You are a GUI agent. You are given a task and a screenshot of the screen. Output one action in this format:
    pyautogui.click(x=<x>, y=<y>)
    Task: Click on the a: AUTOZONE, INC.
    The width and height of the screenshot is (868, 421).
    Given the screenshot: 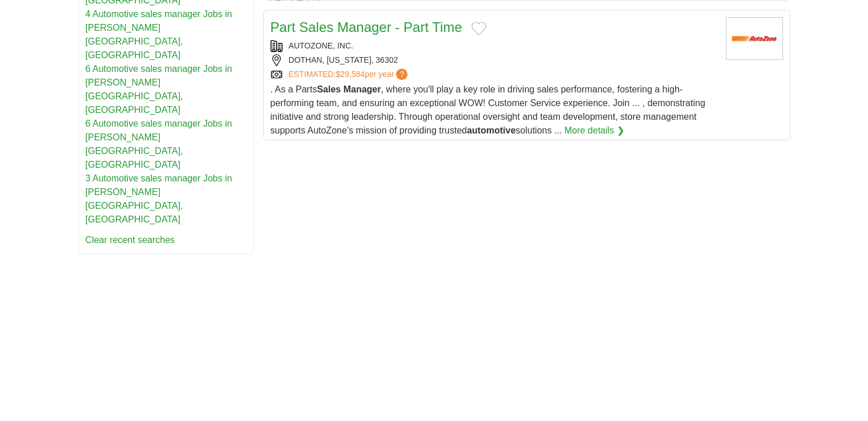 What is the action you would take?
    pyautogui.click(x=321, y=46)
    